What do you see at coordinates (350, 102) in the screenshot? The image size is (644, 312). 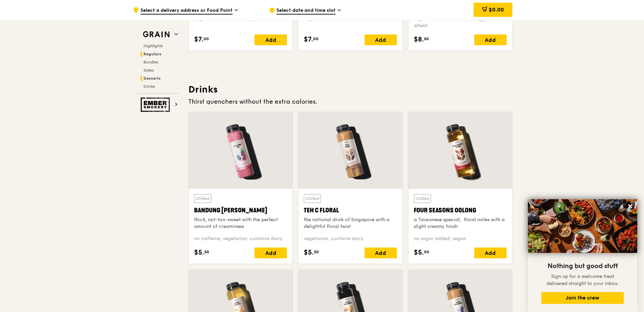 I see `div: Thirst quenchers without the extra calories.` at bounding box center [350, 102].